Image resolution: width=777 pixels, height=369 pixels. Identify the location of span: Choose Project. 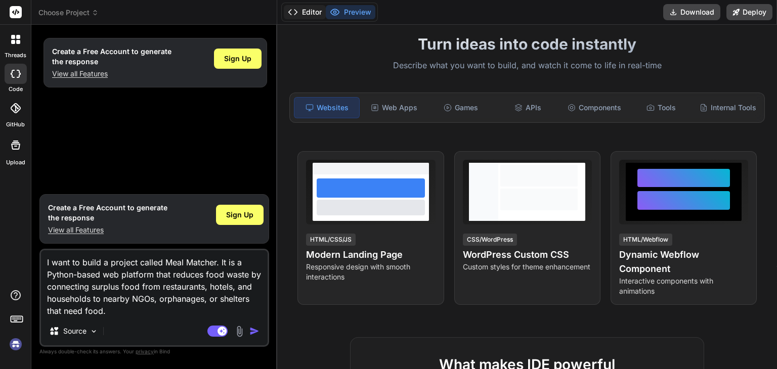
(68, 13).